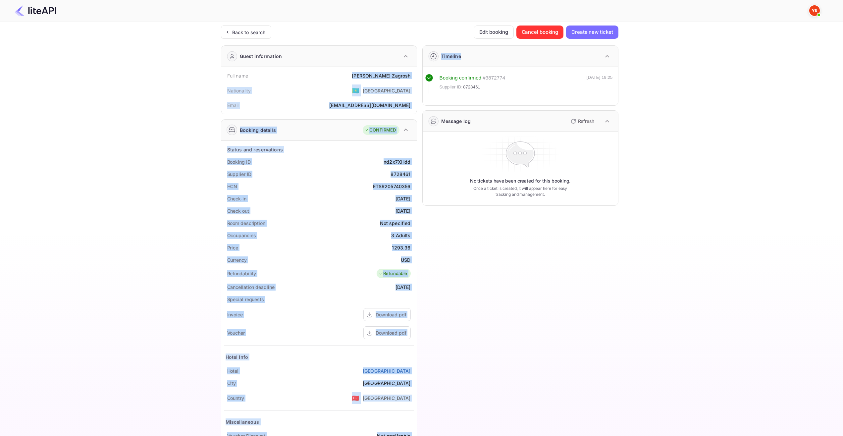 This screenshot has width=843, height=436. What do you see at coordinates (238, 76) in the screenshot?
I see `div: Full name` at bounding box center [238, 76].